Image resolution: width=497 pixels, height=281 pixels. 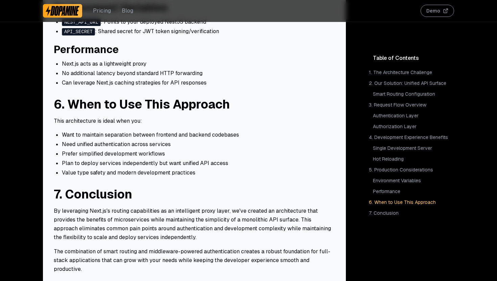 What do you see at coordinates (198, 64) in the screenshot?
I see `li: Next.js acts as a lightweight proxy` at bounding box center [198, 64].